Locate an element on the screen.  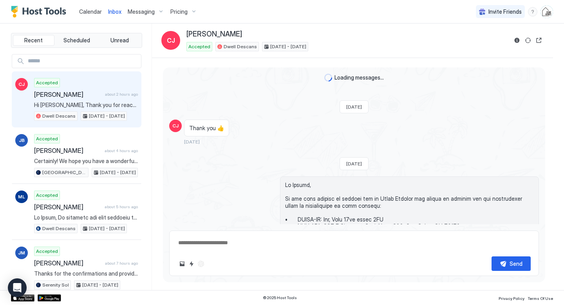
div: Google Play Store is located at coordinates (49, 298).